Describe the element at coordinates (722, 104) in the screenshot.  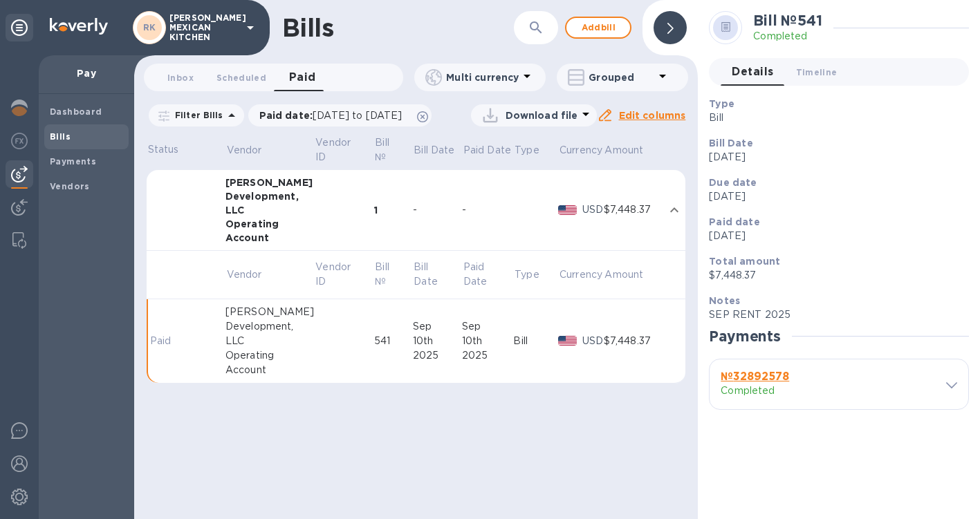
I see `b: Type` at that location.